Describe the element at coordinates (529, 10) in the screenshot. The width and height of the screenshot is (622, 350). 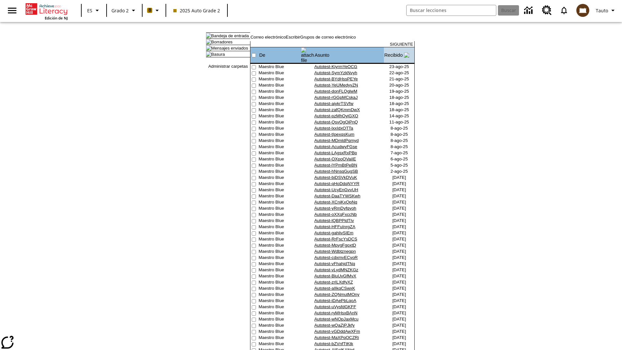
I see `a: Centro de información` at that location.